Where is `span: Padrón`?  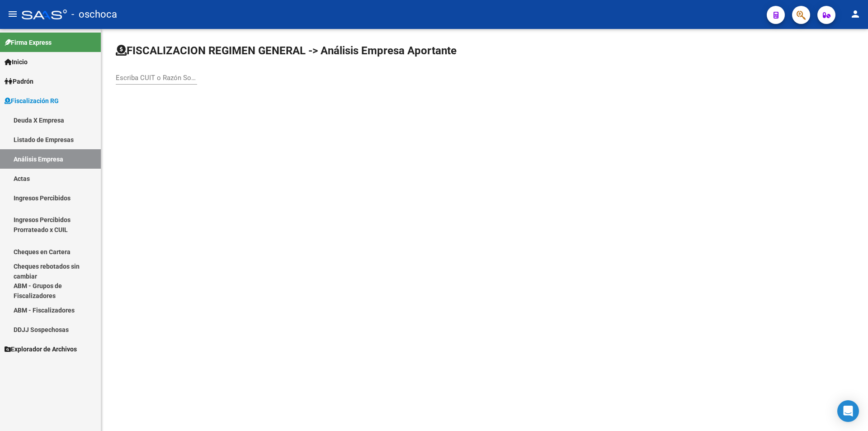
span: Padrón is located at coordinates (19, 81).